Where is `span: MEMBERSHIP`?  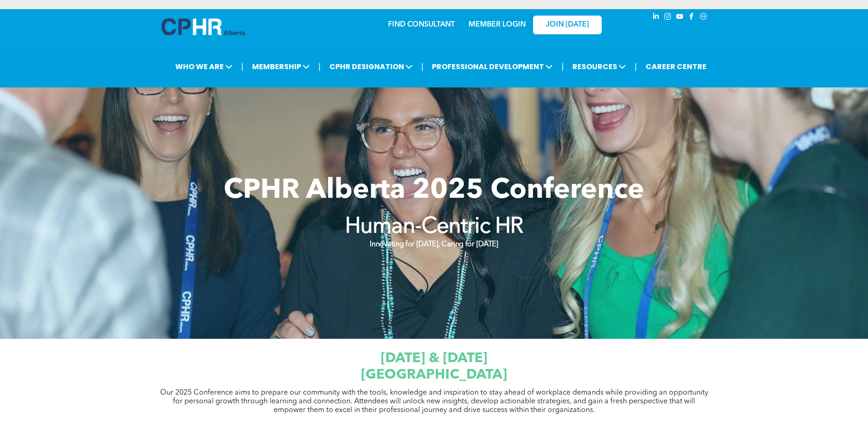 span: MEMBERSHIP is located at coordinates (281, 67).